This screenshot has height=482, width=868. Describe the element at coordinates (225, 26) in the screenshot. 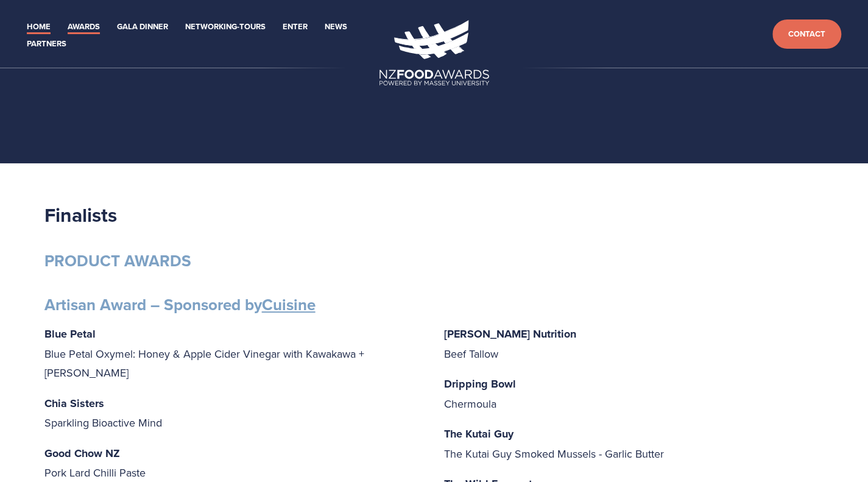

I see `a: Networking-Tours` at that location.